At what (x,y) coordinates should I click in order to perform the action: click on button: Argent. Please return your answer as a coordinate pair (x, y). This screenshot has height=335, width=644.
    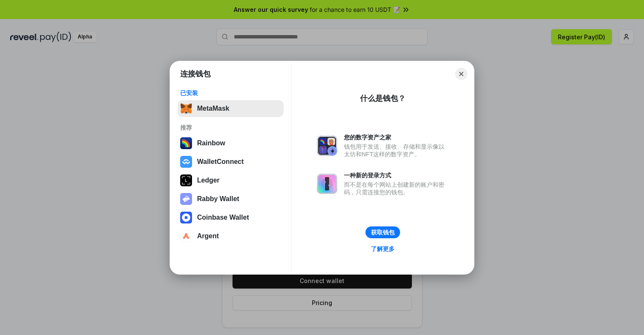
    Looking at the image, I should click on (230, 236).